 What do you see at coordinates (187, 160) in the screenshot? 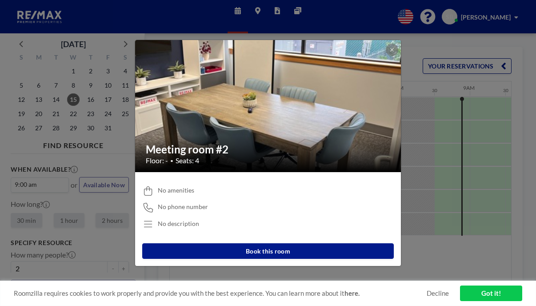
I see `span: Seats: 4` at bounding box center [187, 160].